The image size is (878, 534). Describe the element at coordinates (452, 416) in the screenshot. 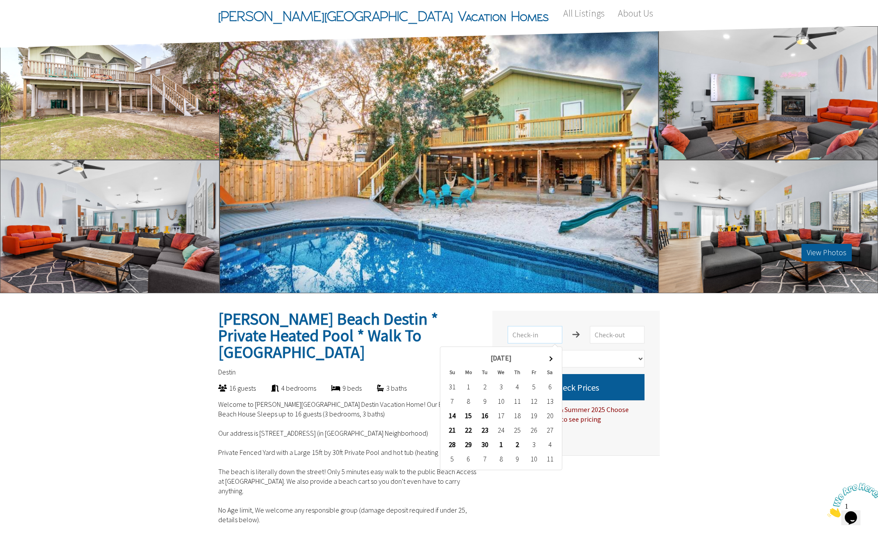

I see `td: 14` at that location.